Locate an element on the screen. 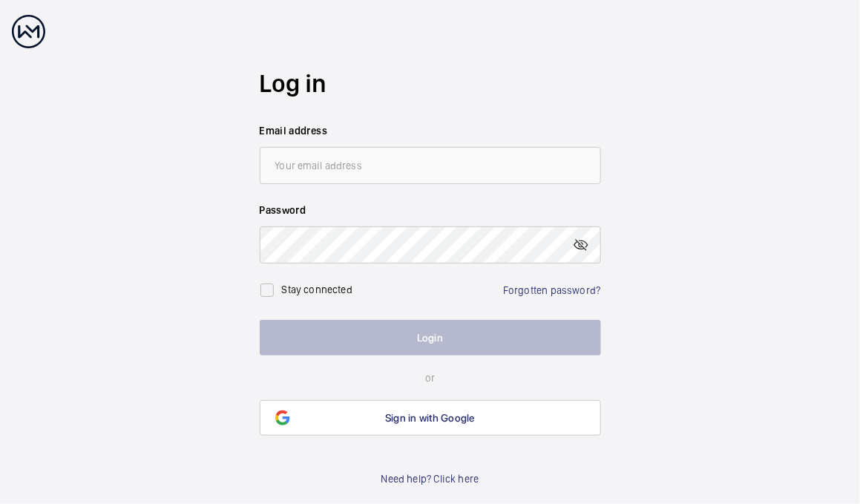 This screenshot has width=860, height=504. a: Need help? Click here is located at coordinates (431, 479).